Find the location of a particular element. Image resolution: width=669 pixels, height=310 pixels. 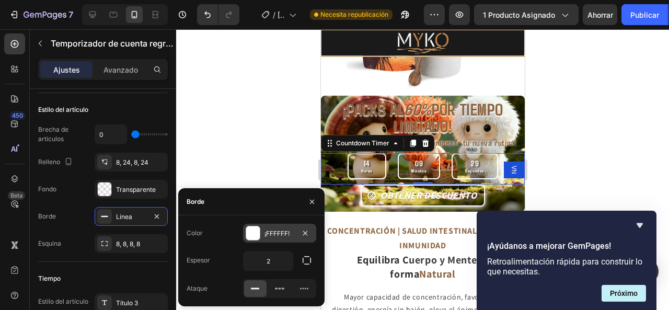

strong: de forma is located at coordinates (118, 237).